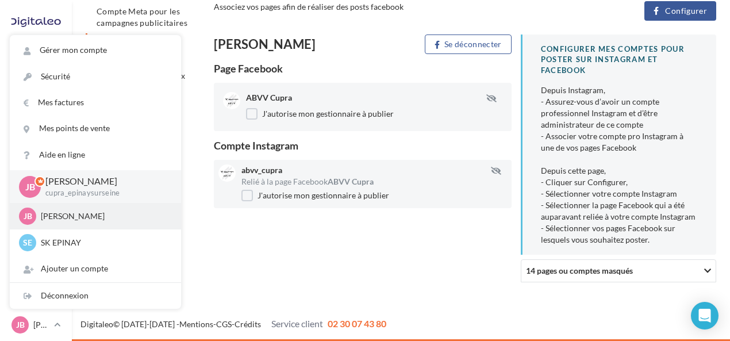 Image resolution: width=730 pixels, height=341 pixels. What do you see at coordinates (362, 145) in the screenshot?
I see `div: Compte Instagram` at bounding box center [362, 145].